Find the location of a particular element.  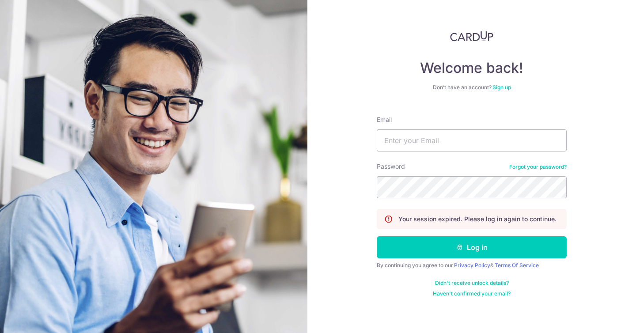

img: CardUp Logo is located at coordinates (472, 36).